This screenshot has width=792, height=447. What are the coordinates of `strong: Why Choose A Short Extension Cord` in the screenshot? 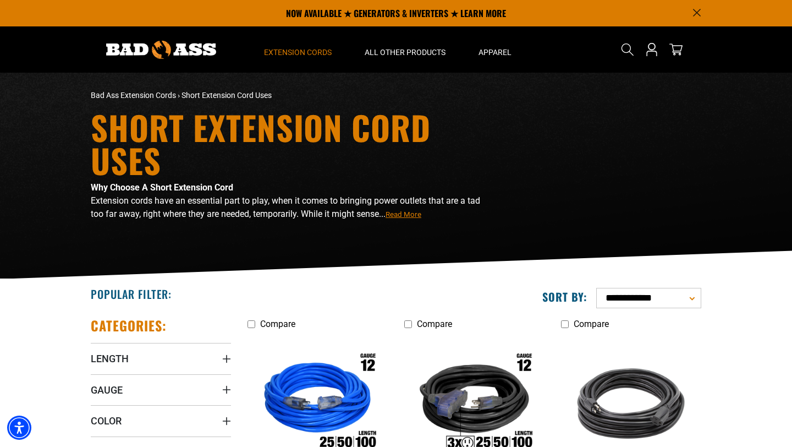 It's located at (162, 187).